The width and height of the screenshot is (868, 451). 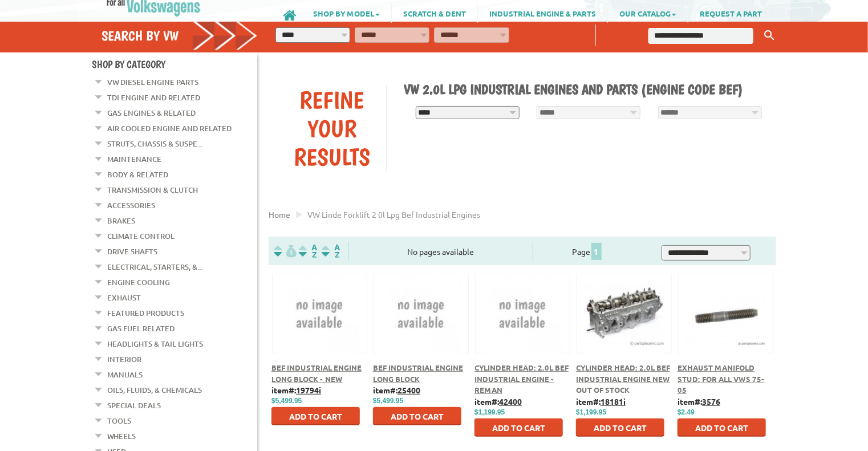 What do you see at coordinates (317, 373) in the screenshot?
I see `a: BEF Industrial Engine Long Block - New` at bounding box center [317, 373].